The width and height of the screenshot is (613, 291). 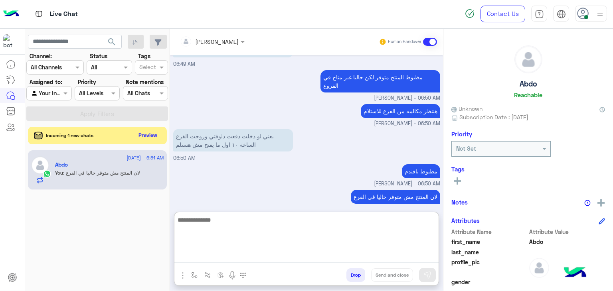 I want to click on small: Human Handover, so click(x=405, y=42).